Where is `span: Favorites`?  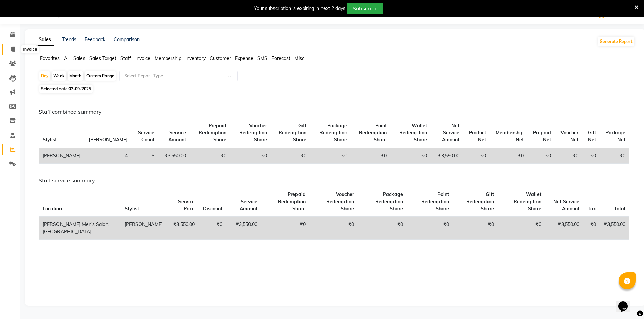 span: Favorites is located at coordinates (50, 58).